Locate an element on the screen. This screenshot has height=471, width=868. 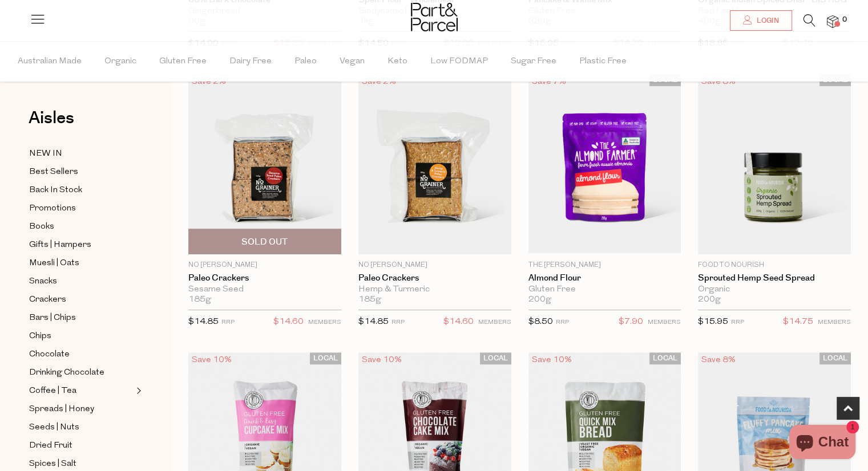
a: Dried Fruit is located at coordinates (81, 445).